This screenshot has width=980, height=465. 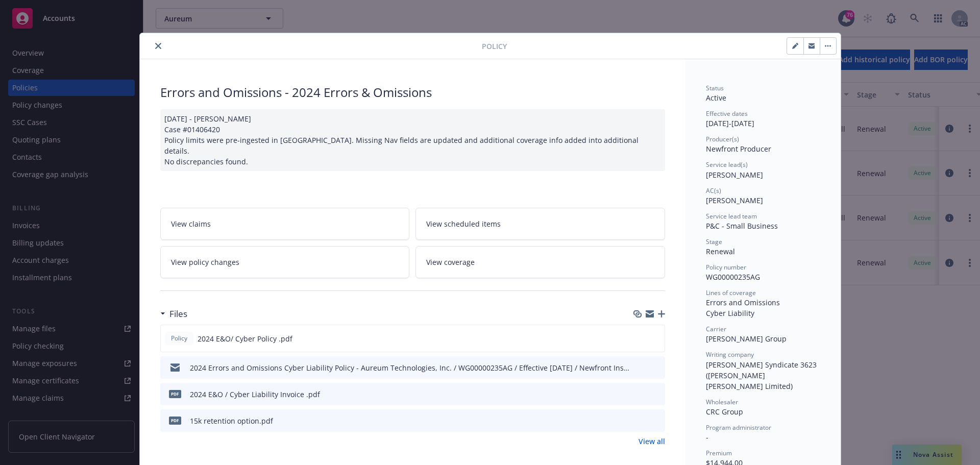 What do you see at coordinates (413, 93) in the screenshot?
I see `div: Errors and Omissions - 2024 Errors & Omissions` at bounding box center [413, 93].